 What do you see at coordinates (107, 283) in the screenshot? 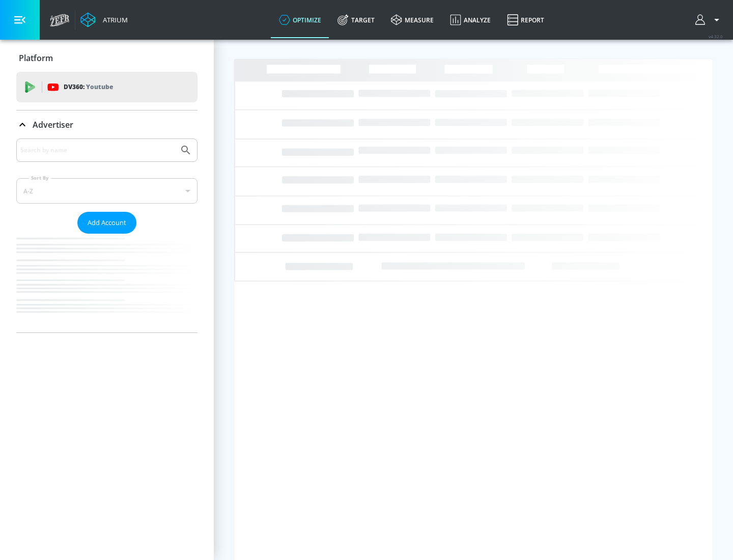
I see `nav: list of Advertiser` at bounding box center [107, 283].